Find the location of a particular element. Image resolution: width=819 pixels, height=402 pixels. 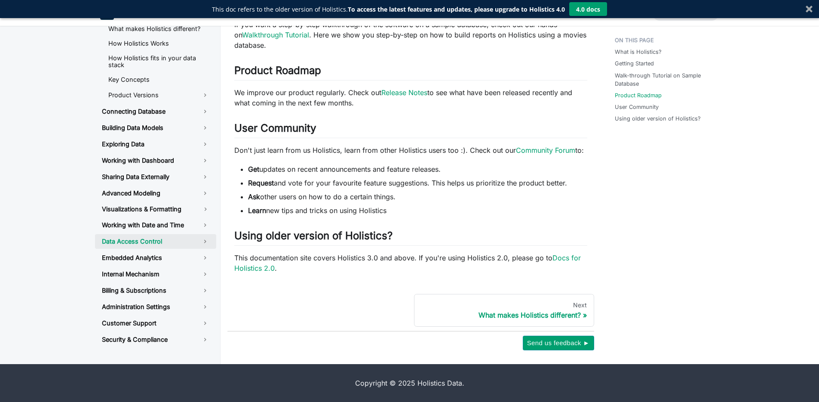

a: Product Roadmap is located at coordinates (638, 95).